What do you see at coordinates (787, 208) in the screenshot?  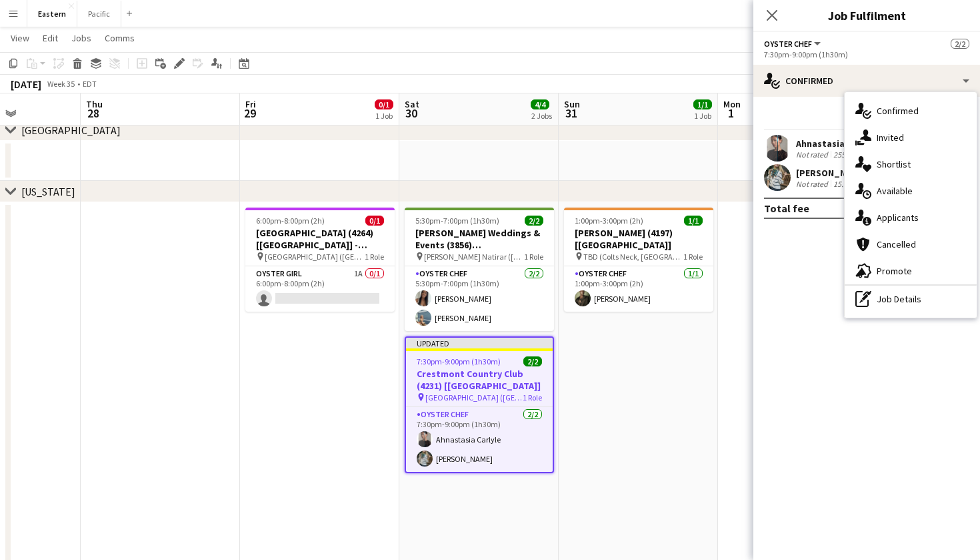 I see `div: Total fee` at bounding box center [787, 208].